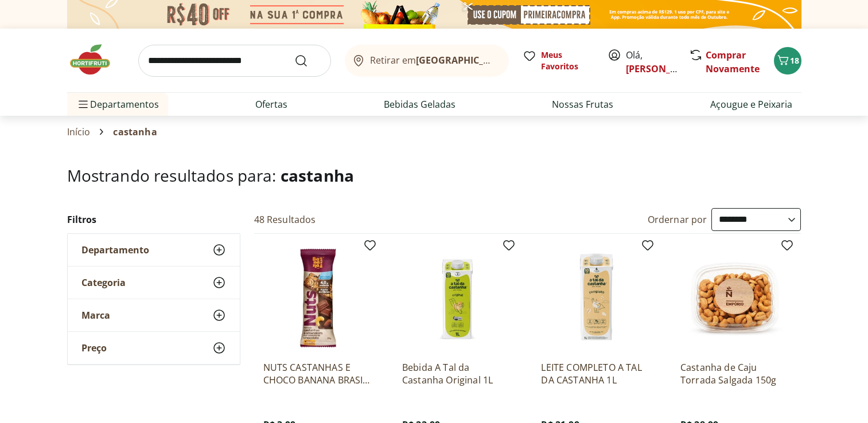 The width and height of the screenshot is (868, 423). I want to click on h2: 48 Resultados, so click(285, 219).